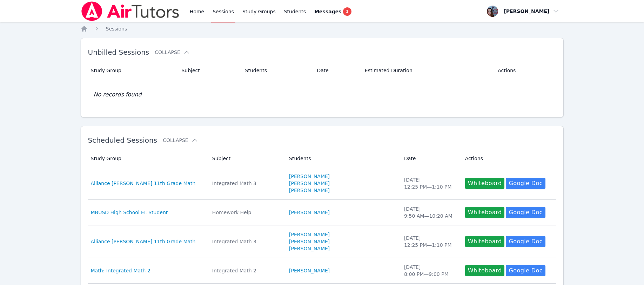  I want to click on div: Integrated Math 2, so click(246, 270).